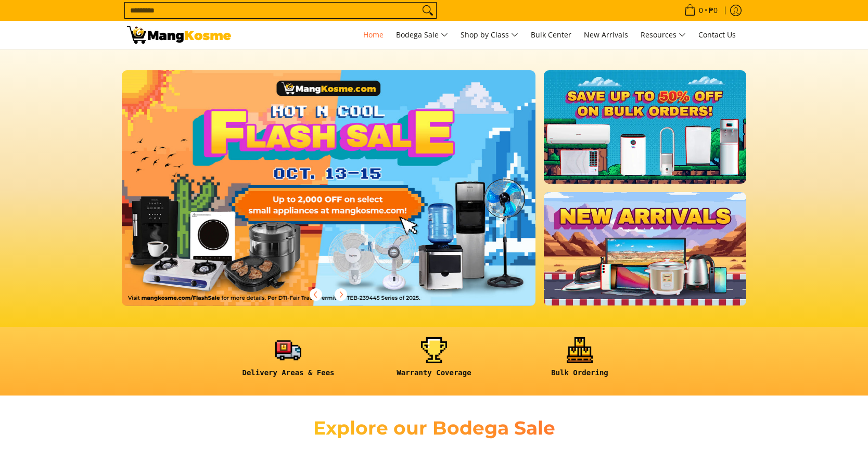 The height and width of the screenshot is (459, 868). I want to click on button: Search, so click(428, 11).